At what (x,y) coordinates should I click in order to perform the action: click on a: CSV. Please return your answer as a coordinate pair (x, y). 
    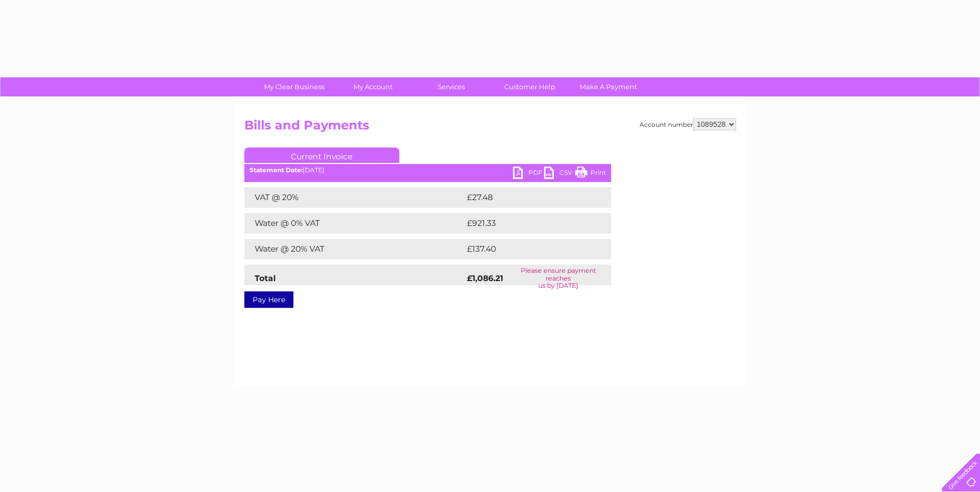
    Looking at the image, I should click on (559, 174).